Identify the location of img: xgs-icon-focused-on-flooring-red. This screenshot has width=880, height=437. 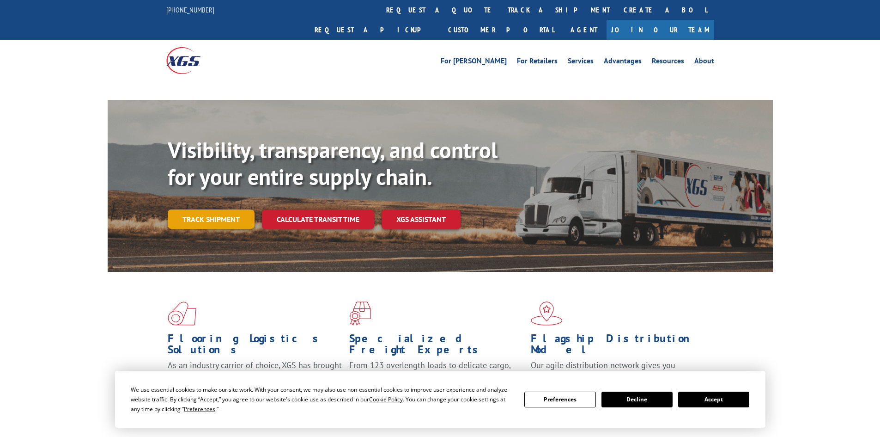
(360, 313).